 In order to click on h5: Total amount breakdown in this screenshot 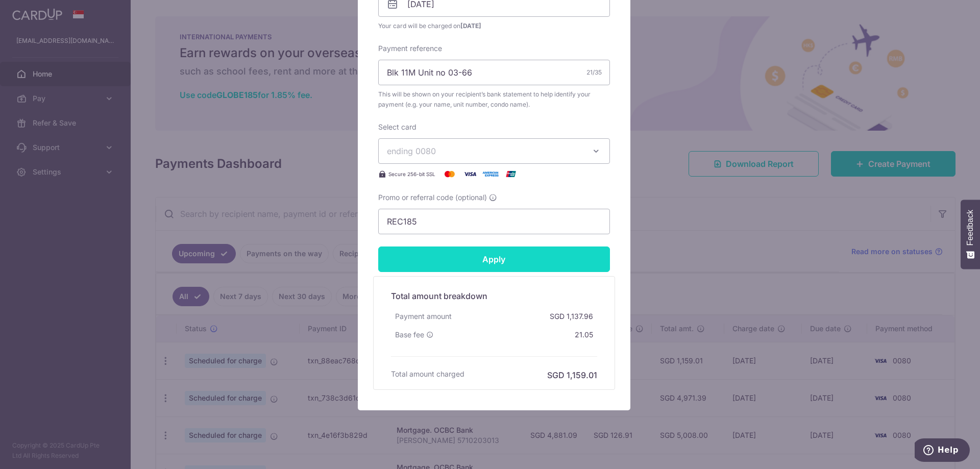, I will do `click(494, 296)`.